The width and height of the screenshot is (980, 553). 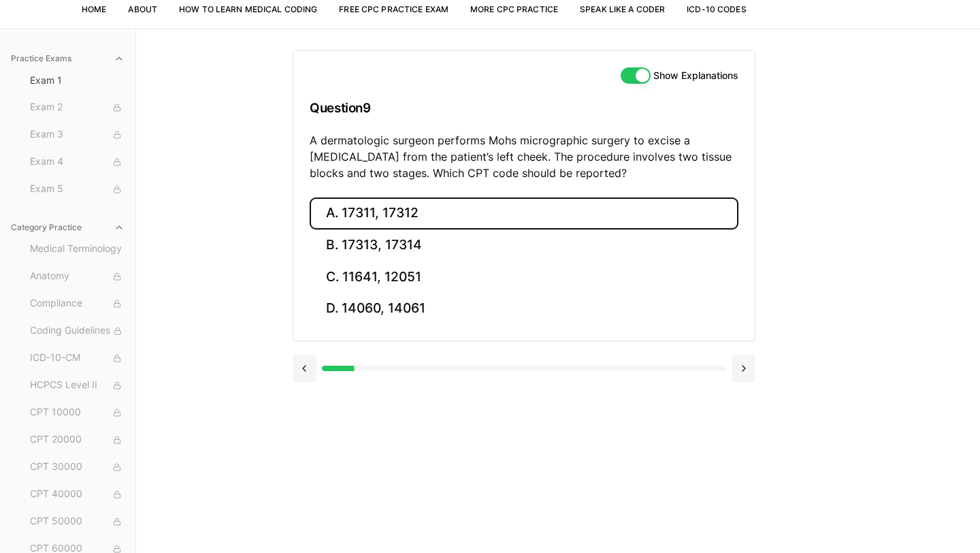 I want to click on button: Exam 2, so click(x=77, y=108).